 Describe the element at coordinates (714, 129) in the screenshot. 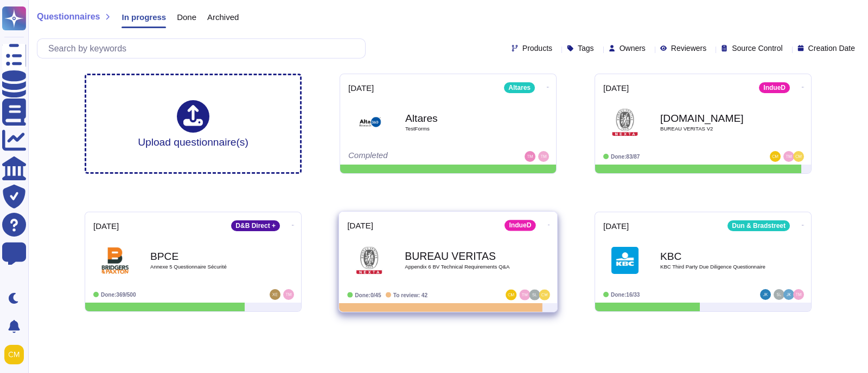

I see `span: BUREAU VERITAS V2` at that location.